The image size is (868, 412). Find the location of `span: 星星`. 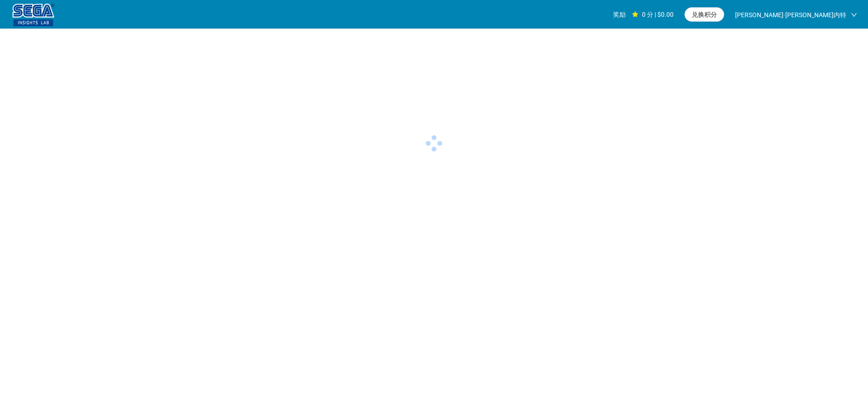

span: 星星 is located at coordinates (635, 14).